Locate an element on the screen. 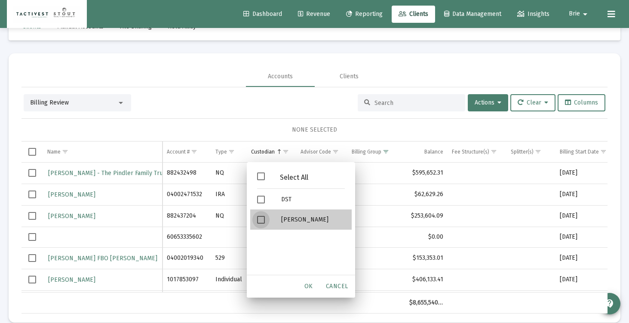 This screenshot has height=323, width=629. td: Individual is located at coordinates (229, 280).